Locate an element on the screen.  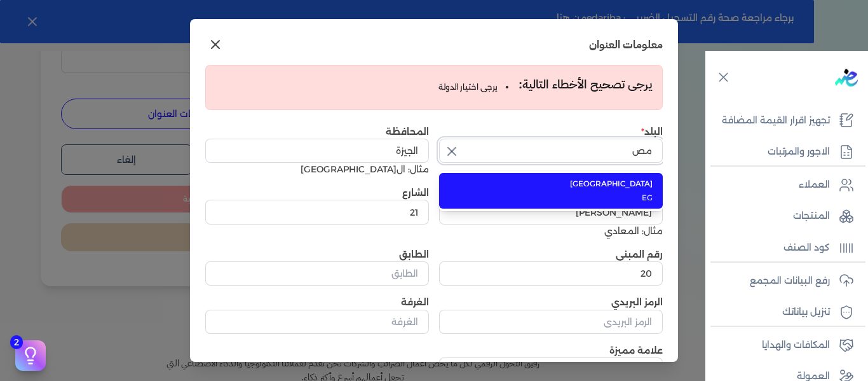
input: المحافظة is located at coordinates (317, 151).